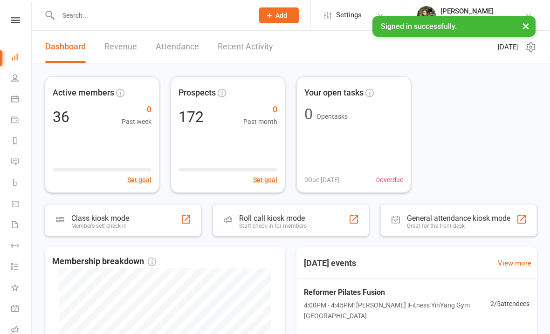 The image size is (550, 334). Describe the element at coordinates (136, 122) in the screenshot. I see `span: Past week` at that location.